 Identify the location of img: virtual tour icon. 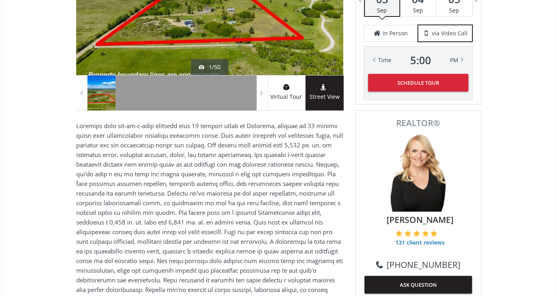
(286, 87).